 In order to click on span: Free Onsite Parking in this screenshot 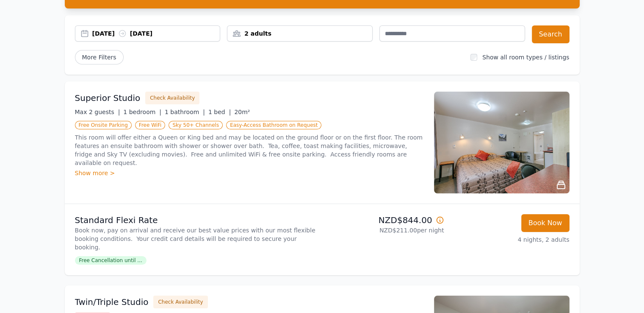, I will do `click(103, 125)`.